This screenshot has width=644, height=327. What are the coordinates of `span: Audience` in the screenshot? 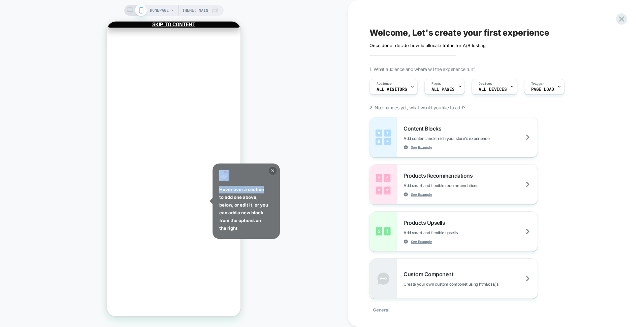 It's located at (384, 84).